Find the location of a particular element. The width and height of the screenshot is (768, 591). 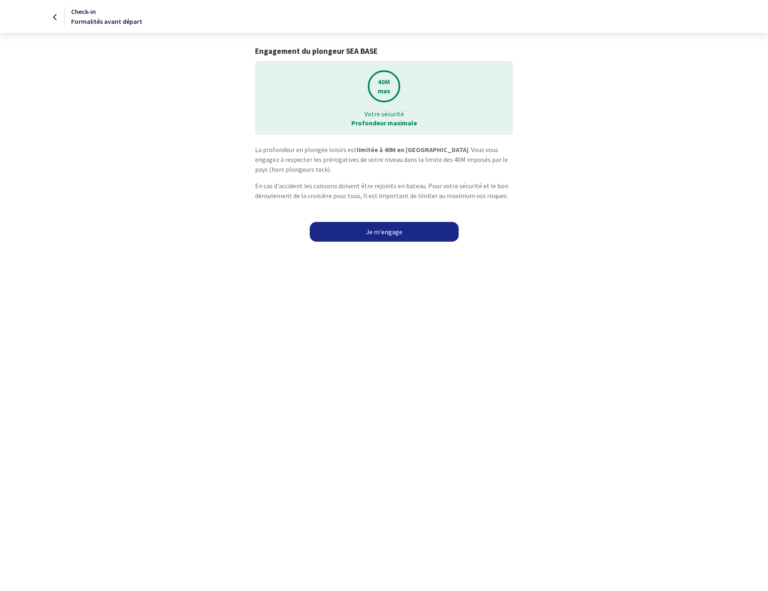

span: Check-in Formalités avant départ is located at coordinates (106, 16).